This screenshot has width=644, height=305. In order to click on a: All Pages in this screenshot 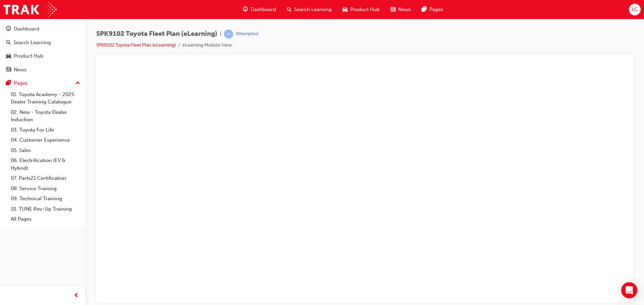, I will do `click(45, 219)`.